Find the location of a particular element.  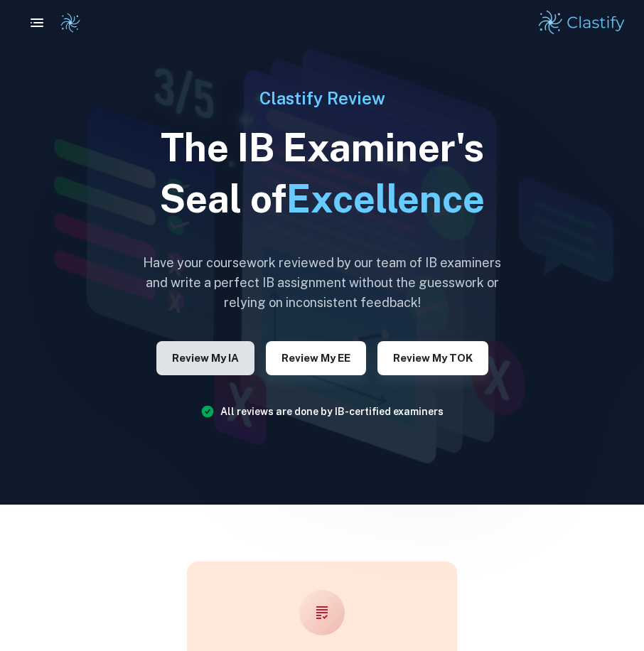

a: Review my EE is located at coordinates (315, 358).